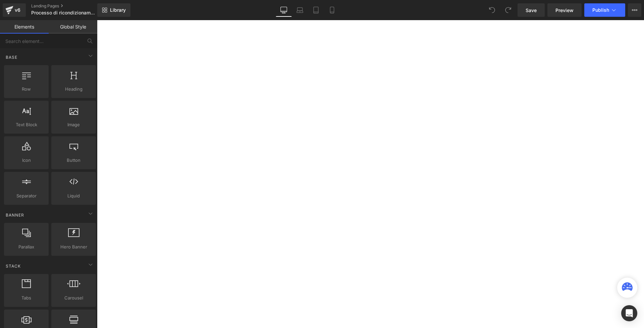  Describe the element at coordinates (118, 10) in the screenshot. I see `span: Library` at that location.